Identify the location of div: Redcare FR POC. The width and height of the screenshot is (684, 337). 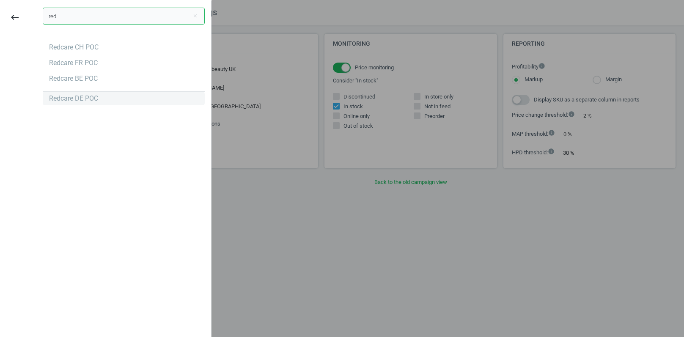
(73, 63).